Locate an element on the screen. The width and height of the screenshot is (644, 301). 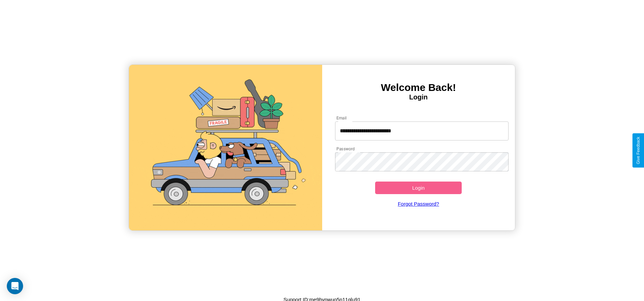
button: Login is located at coordinates (419, 187).